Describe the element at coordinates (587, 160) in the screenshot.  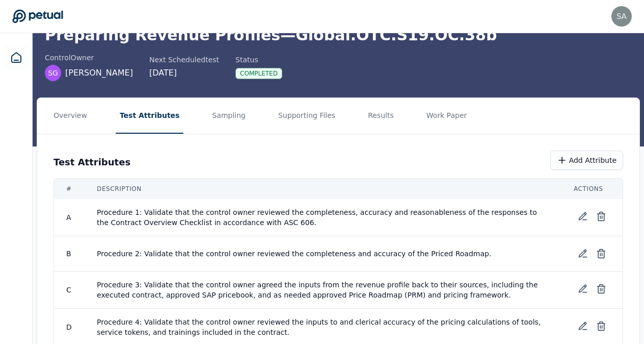
I see `button: Add Attribute` at that location.